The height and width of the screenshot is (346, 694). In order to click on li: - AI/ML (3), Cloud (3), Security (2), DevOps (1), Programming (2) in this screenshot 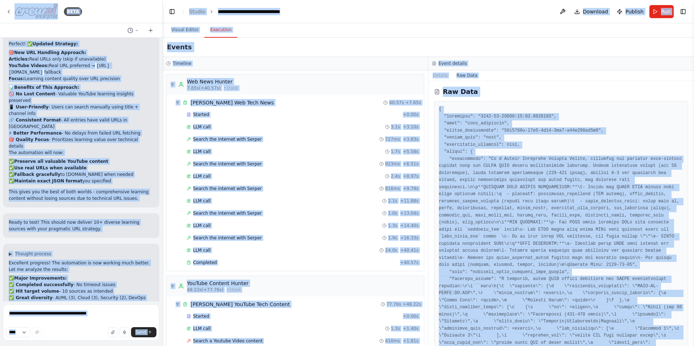, I will do `click(81, 301)`.